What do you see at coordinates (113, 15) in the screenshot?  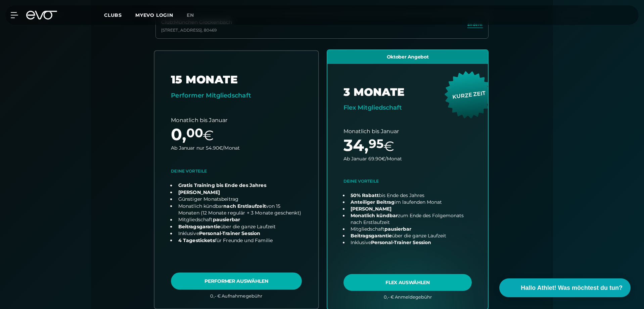 I see `span: Clubs` at bounding box center [113, 15].